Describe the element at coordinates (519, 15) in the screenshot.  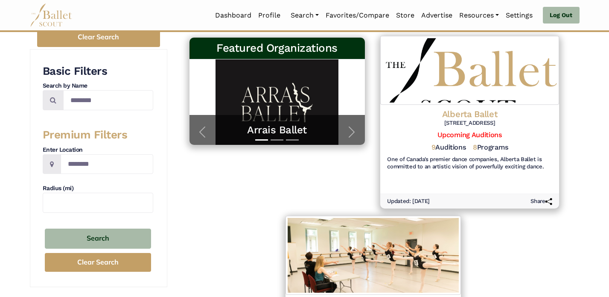
I see `a: Settings` at that location.